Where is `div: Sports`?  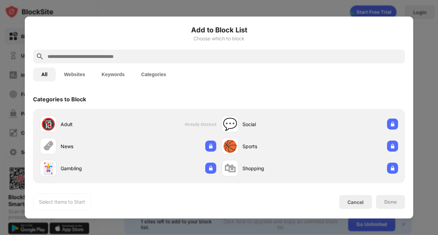
div: Sports is located at coordinates (276, 146).